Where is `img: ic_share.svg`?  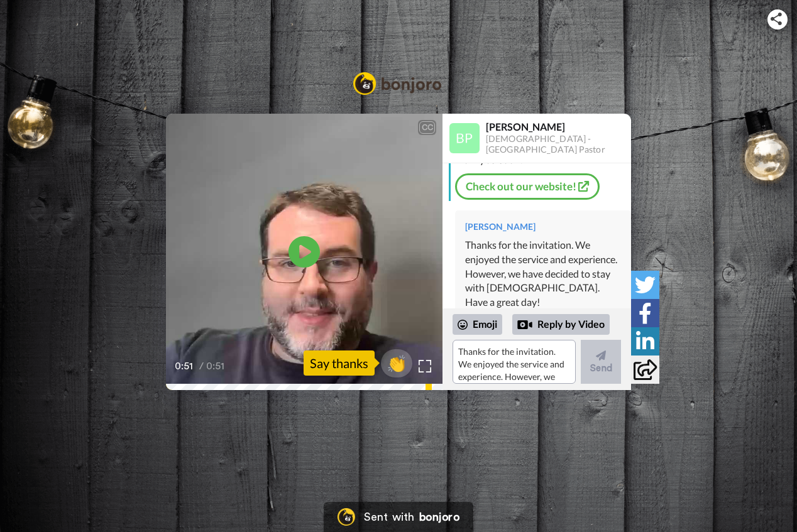 img: ic_share.svg is located at coordinates (776, 19).